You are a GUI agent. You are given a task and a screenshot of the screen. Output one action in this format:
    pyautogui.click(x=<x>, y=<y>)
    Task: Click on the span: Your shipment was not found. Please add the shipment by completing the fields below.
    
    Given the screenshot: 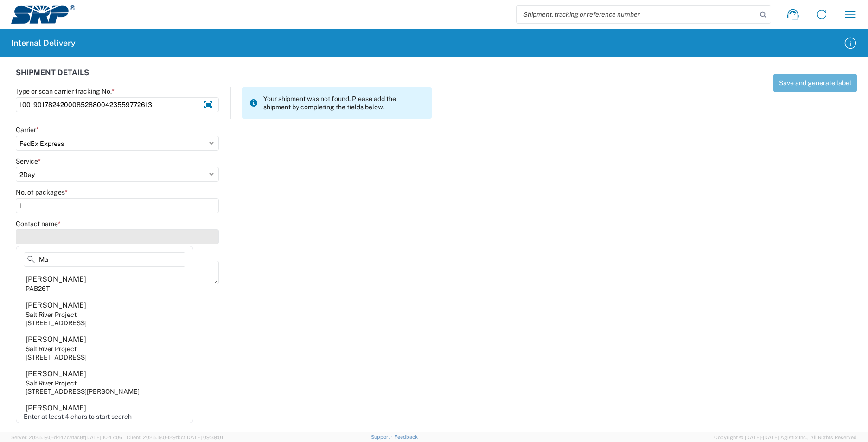 What is the action you would take?
    pyautogui.click(x=343, y=102)
    